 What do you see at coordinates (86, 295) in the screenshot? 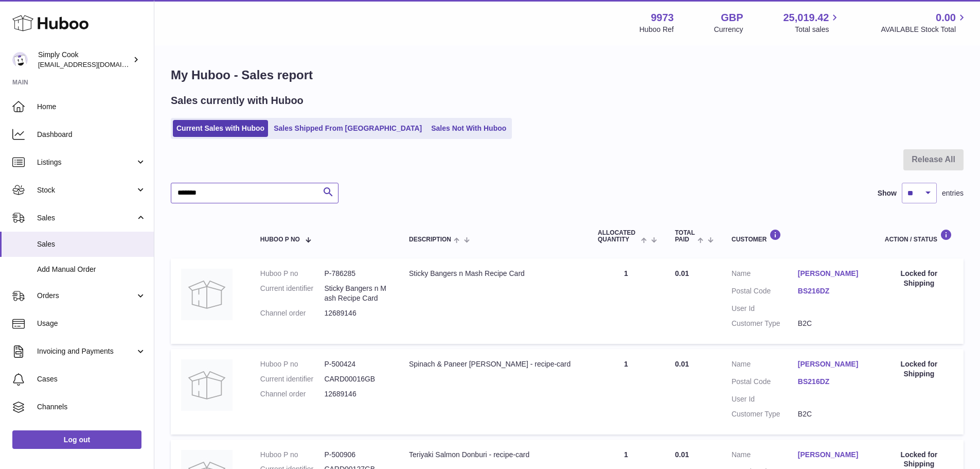
I see `span: Orders` at bounding box center [86, 295].